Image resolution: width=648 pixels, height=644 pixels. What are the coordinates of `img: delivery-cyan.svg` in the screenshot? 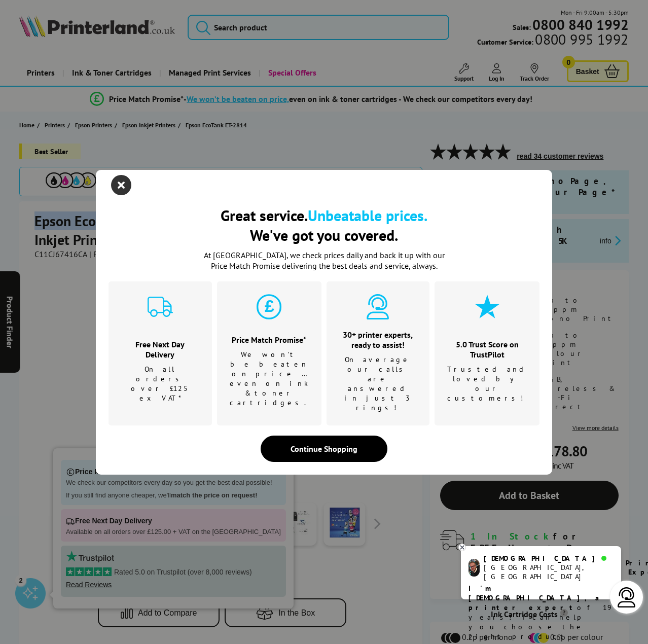 It's located at (160, 307).